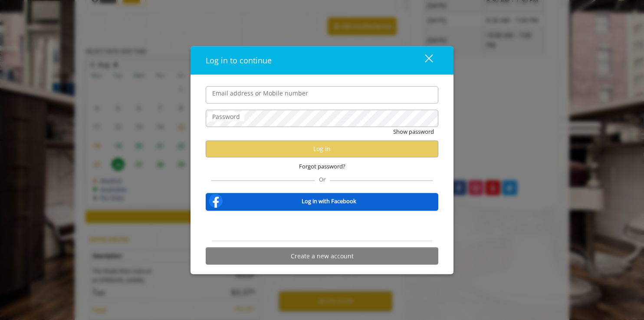 This screenshot has width=644, height=320. I want to click on input: Email address or Mobile number, so click(322, 95).